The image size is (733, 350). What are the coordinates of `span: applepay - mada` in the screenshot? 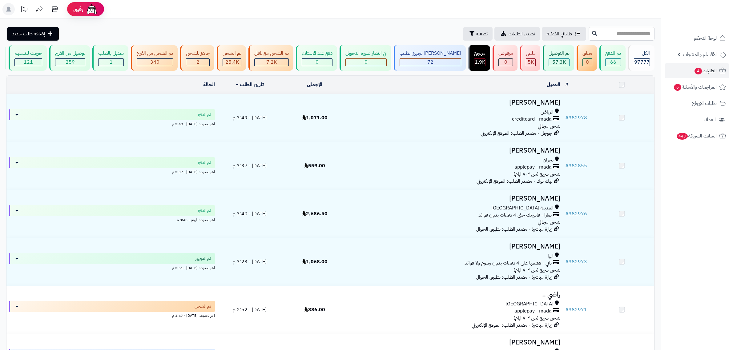 It's located at (533, 311).